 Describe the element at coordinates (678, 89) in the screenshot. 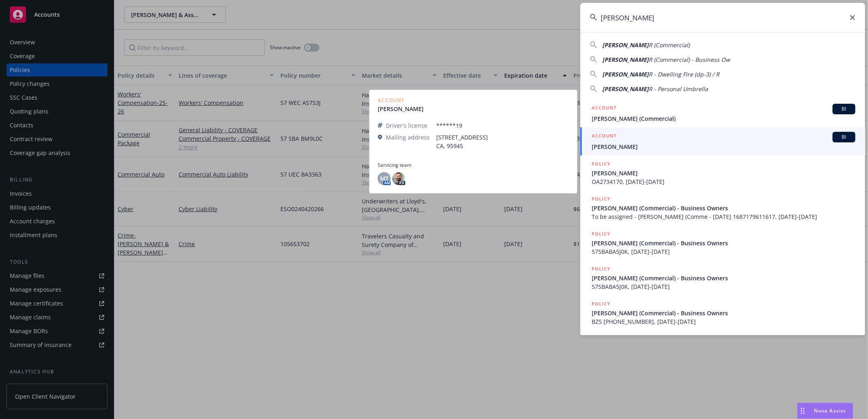

I see `span: R - Personal Umbrella` at that location.